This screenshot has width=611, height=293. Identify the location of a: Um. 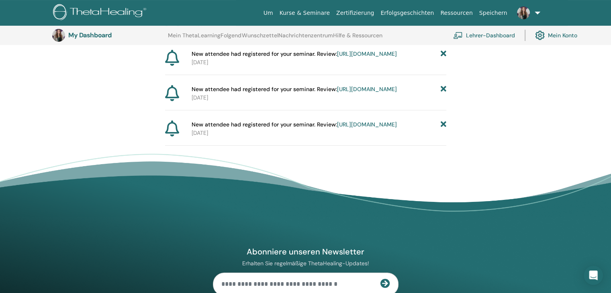
(268, 13).